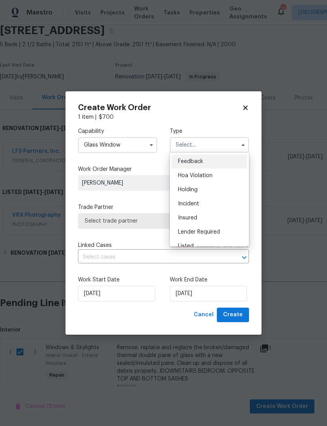 This screenshot has width=327, height=426. I want to click on span: Holding, so click(188, 190).